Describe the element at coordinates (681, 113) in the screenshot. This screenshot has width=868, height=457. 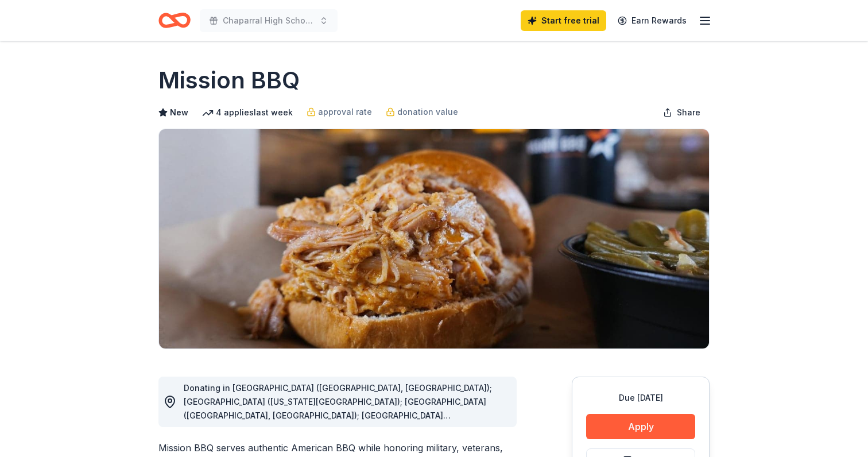
I see `button: Share` at that location.